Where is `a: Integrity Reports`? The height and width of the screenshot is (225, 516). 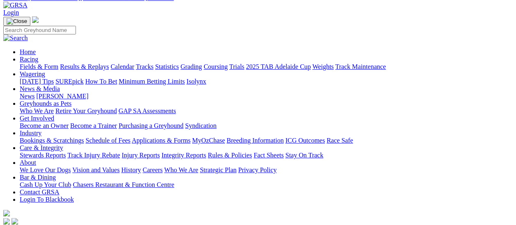
a: Integrity Reports is located at coordinates (183, 155).